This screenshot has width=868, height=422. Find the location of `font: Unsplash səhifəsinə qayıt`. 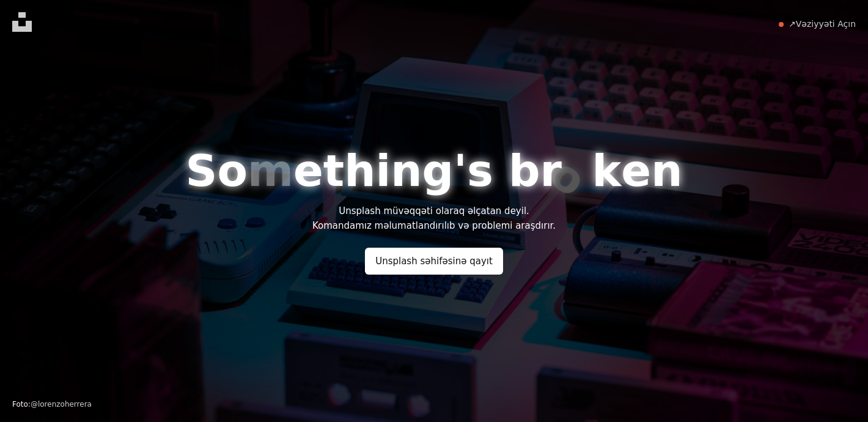

font: Unsplash səhifəsinə qayıt is located at coordinates (434, 261).